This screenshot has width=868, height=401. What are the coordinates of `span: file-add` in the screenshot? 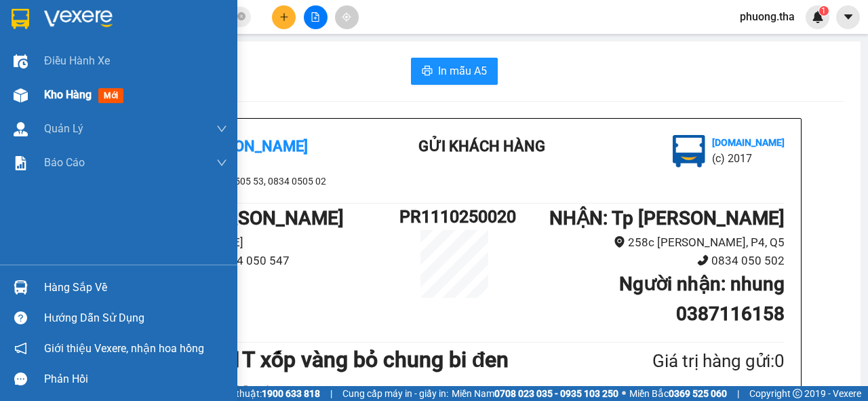 It's located at (315, 17).